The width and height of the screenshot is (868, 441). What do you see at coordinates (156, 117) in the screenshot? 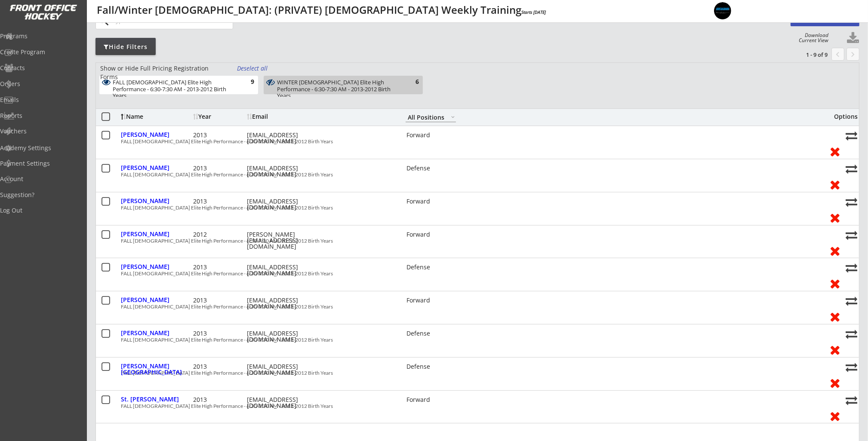
I see `div: Name` at bounding box center [156, 117].